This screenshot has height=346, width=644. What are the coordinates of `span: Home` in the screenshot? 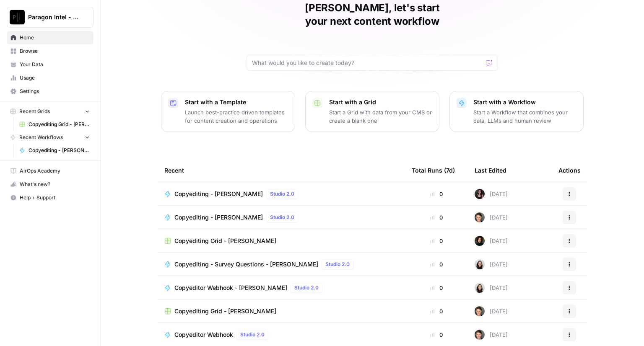 It's located at (55, 38).